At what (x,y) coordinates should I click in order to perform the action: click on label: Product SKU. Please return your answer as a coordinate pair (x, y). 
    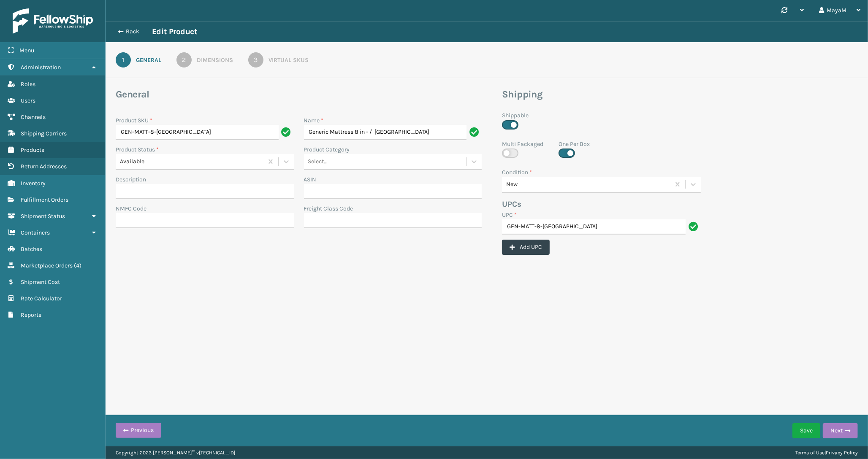
    Looking at the image, I should click on (134, 120).